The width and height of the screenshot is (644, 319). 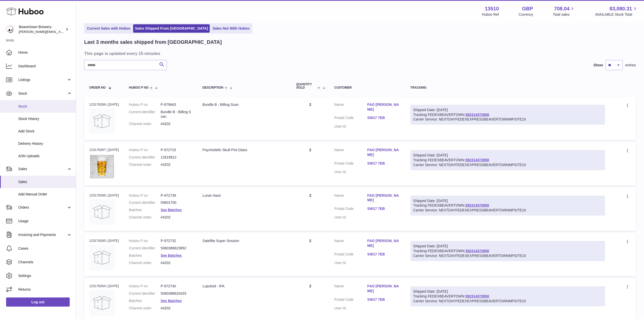 What do you see at coordinates (244, 286) in the screenshot?
I see `div: Lupuloid - IPA` at bounding box center [244, 286].